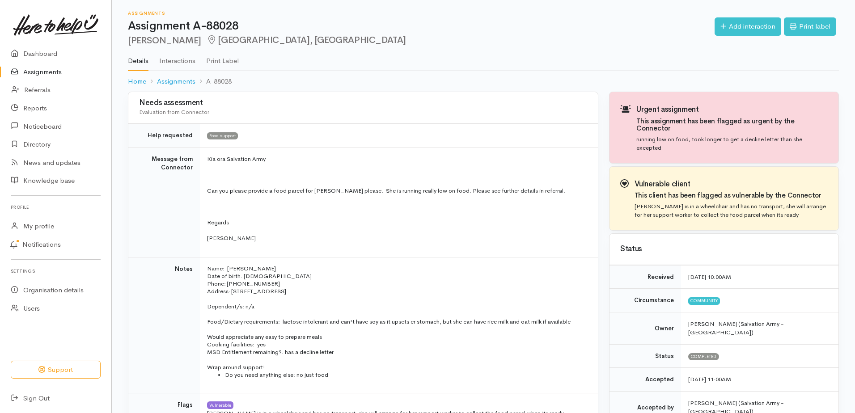  Describe the element at coordinates (174, 112) in the screenshot. I see `span: Evaluation from Connector` at that location.